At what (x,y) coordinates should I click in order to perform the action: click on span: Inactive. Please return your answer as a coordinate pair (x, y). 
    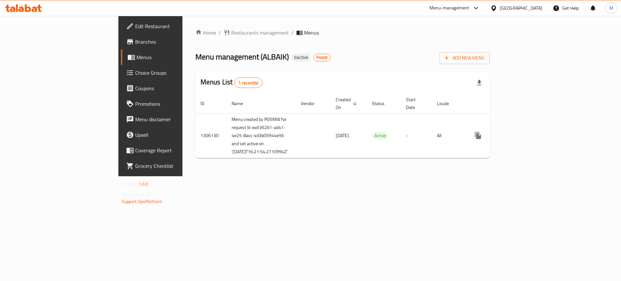
    Looking at the image, I should click on (301, 57).